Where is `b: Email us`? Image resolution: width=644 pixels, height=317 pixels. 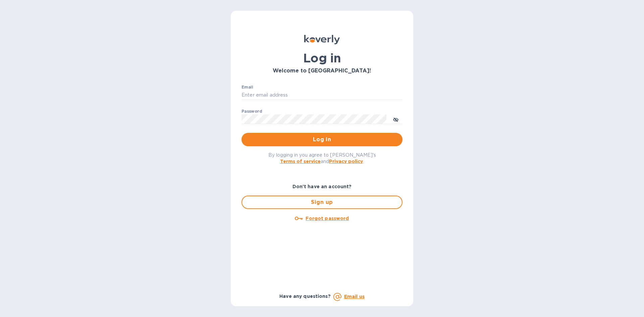
b: Email us is located at coordinates (354, 296).